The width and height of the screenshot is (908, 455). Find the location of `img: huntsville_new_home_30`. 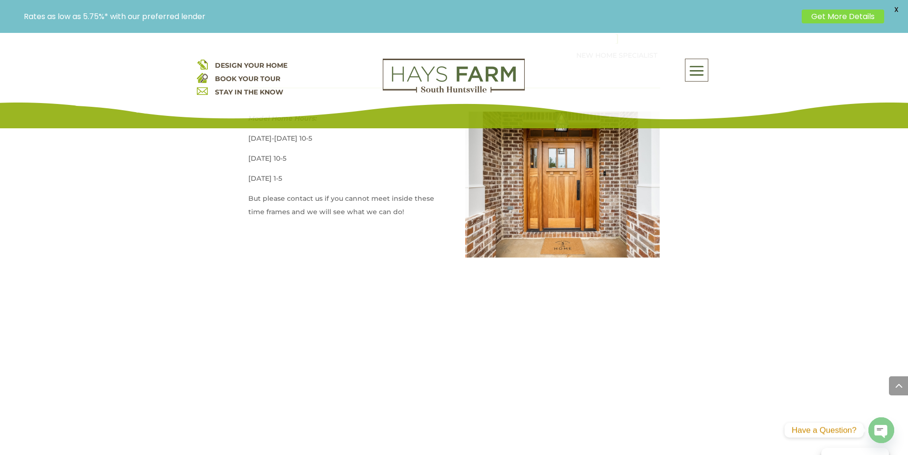

img: huntsville_new_home_30 is located at coordinates (562, 184).